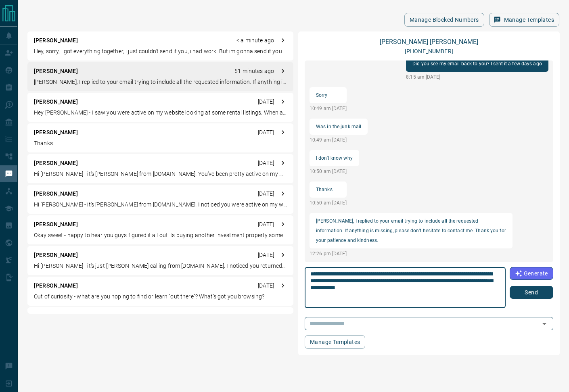  I want to click on p: Sorry, so click(328, 95).